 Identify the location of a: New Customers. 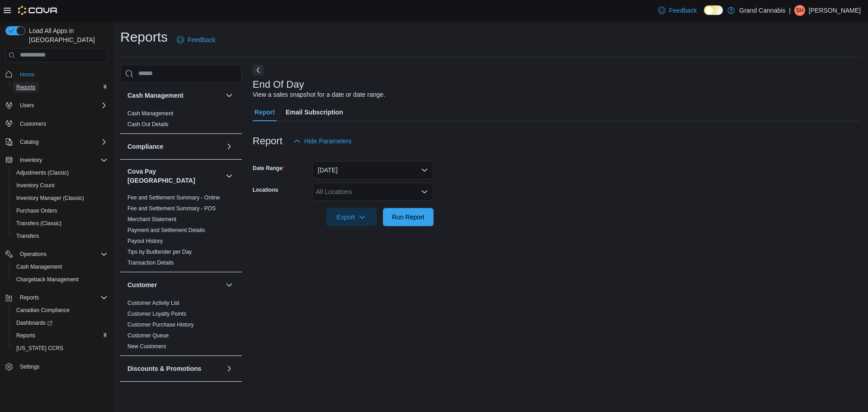
(146, 346).